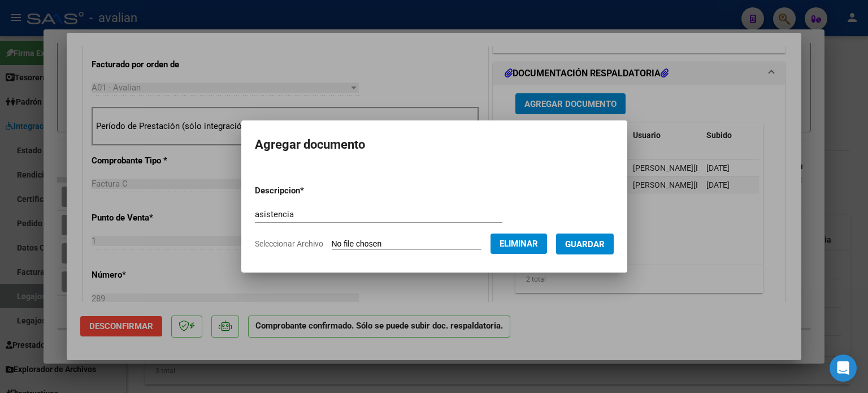 The image size is (868, 393). Describe the element at coordinates (309, 190) in the screenshot. I see `p: Descripcion` at that location.